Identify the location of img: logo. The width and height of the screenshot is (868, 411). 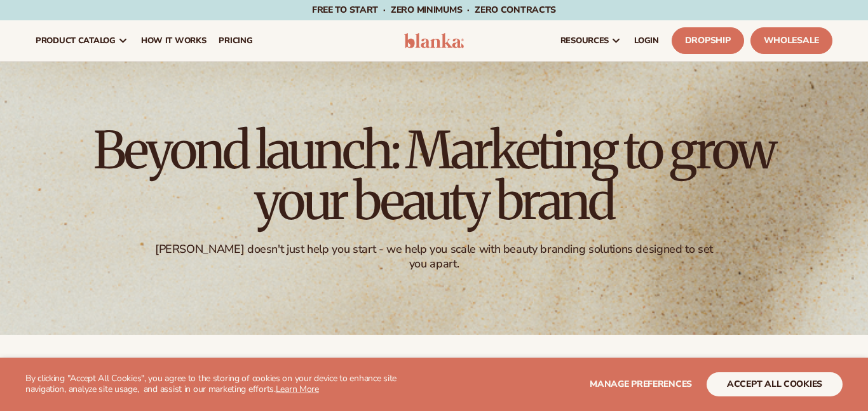
(434, 40).